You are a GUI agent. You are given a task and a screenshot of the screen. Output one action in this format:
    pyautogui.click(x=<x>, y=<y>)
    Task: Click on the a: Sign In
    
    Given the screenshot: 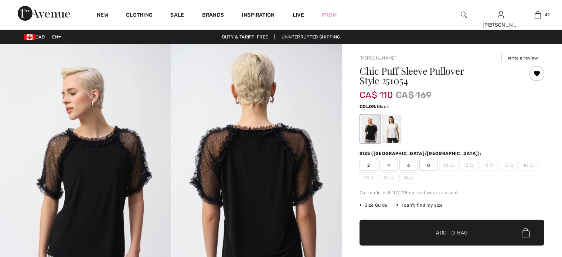 What is the action you would take?
    pyautogui.click(x=500, y=14)
    